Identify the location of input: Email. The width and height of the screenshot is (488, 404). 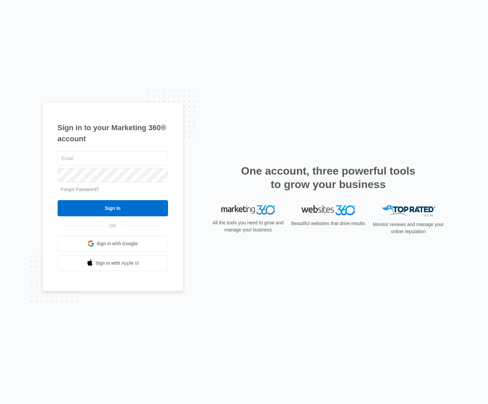
(113, 159).